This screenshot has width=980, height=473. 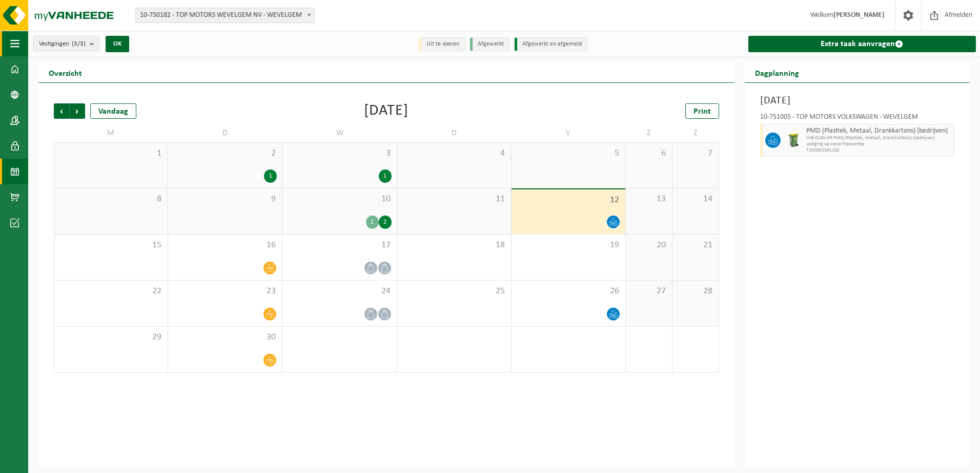 What do you see at coordinates (225, 154) in the screenshot?
I see `span: 2` at bounding box center [225, 154].